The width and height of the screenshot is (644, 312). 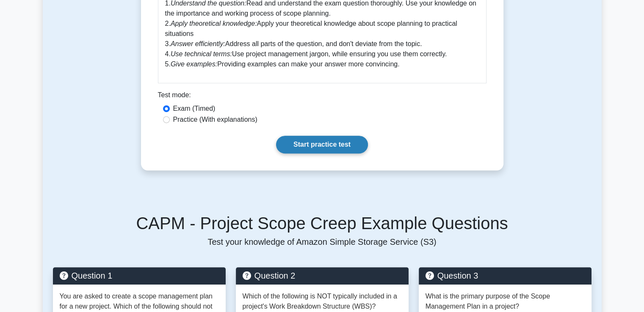 What do you see at coordinates (201, 54) in the screenshot?
I see `i: Use technical terms:` at bounding box center [201, 54].